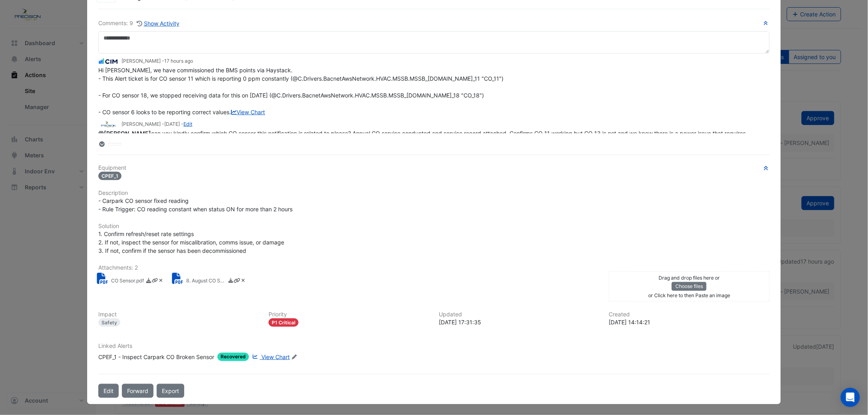 The height and width of the screenshot is (415, 868). I want to click on div: Open Intercom Messenger, so click(851, 397).